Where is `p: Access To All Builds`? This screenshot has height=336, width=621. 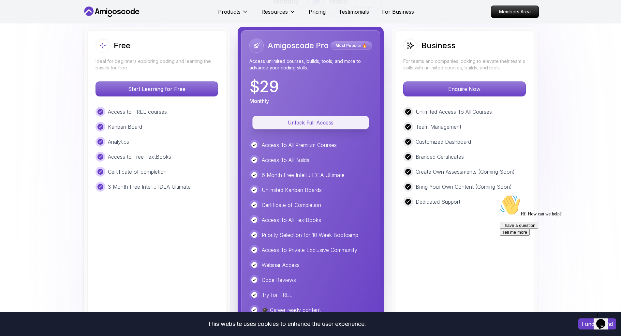 p: Access To All Builds is located at coordinates (286, 160).